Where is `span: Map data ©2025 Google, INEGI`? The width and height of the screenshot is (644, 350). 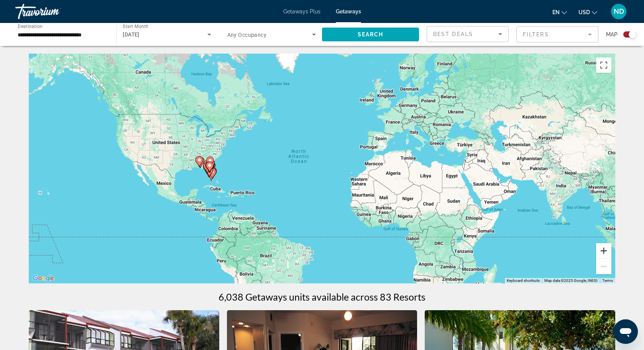 span: Map data ©2025 Google, INEGI is located at coordinates (570, 280).